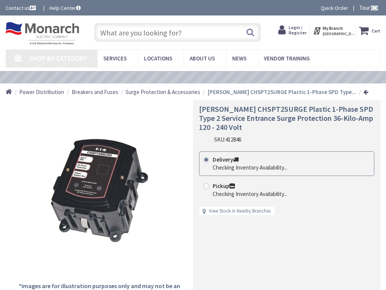 Image resolution: width=386 pixels, height=290 pixels. Describe the element at coordinates (376, 31) in the screenshot. I see `strong: Cart` at that location.